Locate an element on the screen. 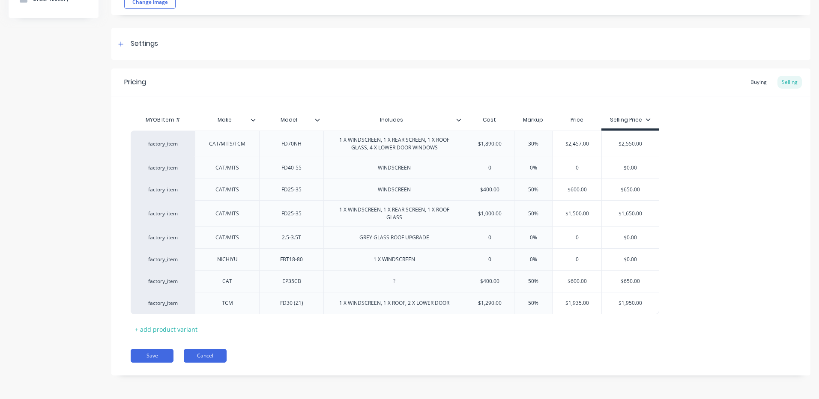 Image resolution: width=819 pixels, height=399 pixels. div: Selling is located at coordinates (790, 82).